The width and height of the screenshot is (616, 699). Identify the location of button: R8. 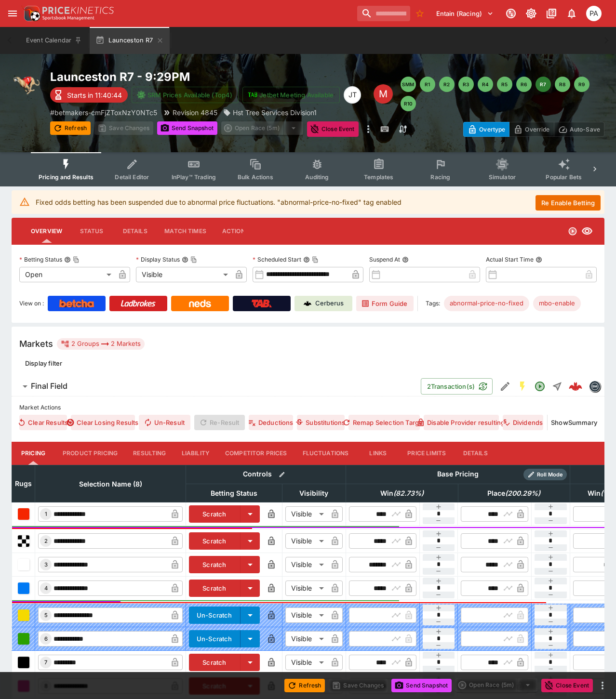
(562, 84).